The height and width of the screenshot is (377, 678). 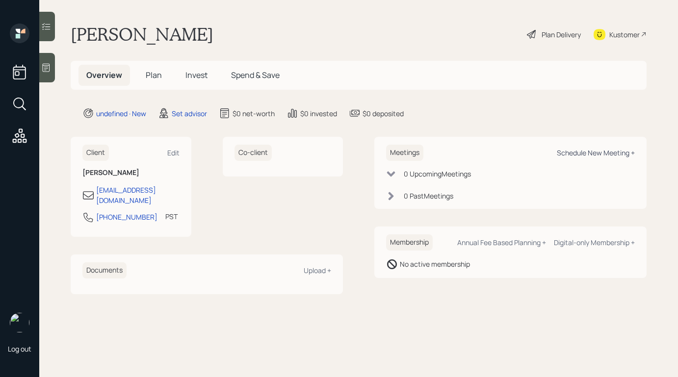 I want to click on div: Kustomer, so click(x=624, y=34).